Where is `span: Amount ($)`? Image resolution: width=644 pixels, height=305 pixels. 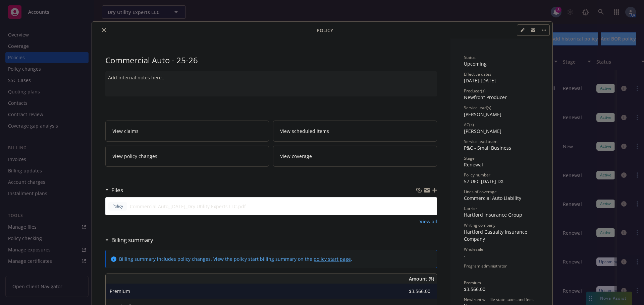
span: Amount ($) is located at coordinates (421, 279).